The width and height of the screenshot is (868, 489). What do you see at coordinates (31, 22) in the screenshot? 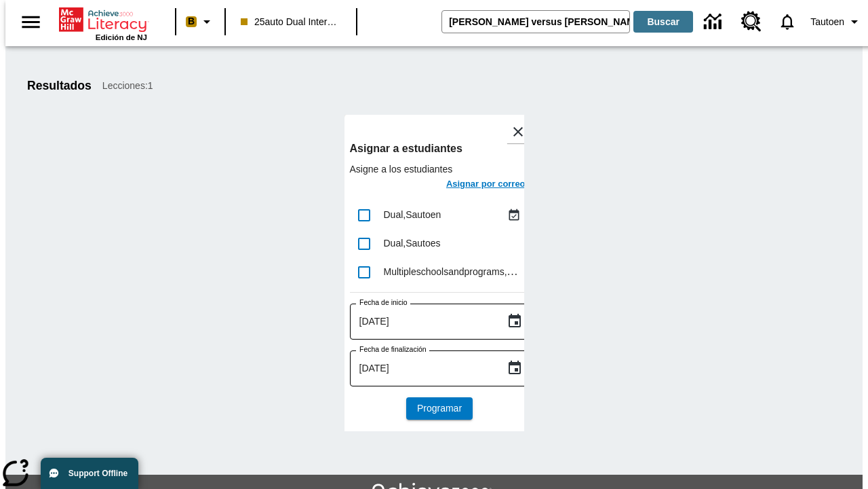
I see `button: Abrir el menú lateral` at bounding box center [31, 22].